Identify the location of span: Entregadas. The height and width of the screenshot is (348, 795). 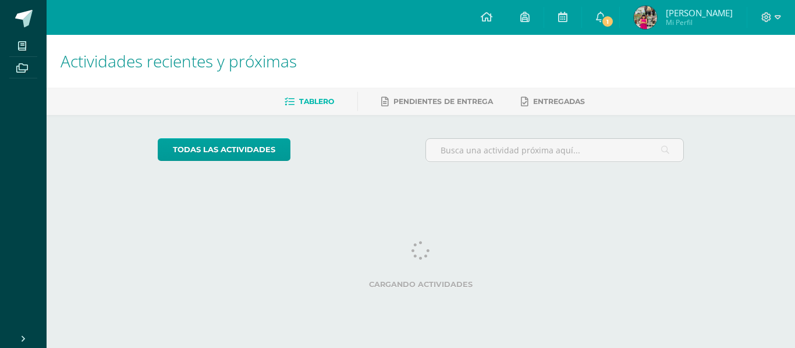
(558, 101).